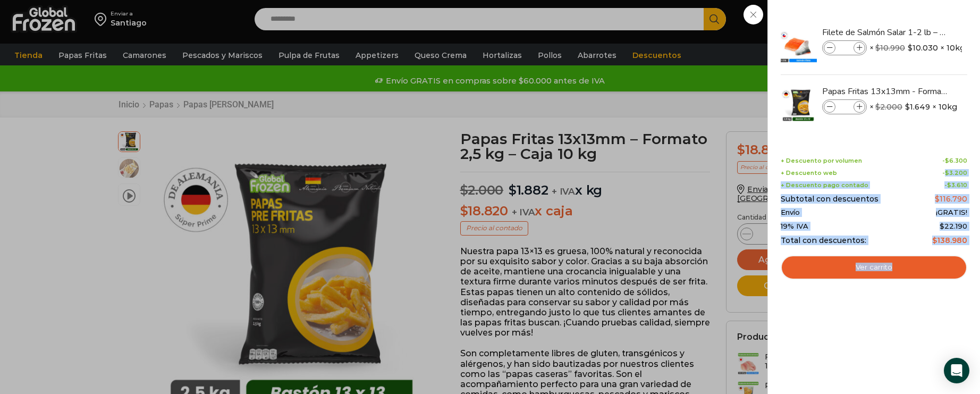 The image size is (980, 394). What do you see at coordinates (795, 226) in the screenshot?
I see `span: 19% IVA` at bounding box center [795, 226].